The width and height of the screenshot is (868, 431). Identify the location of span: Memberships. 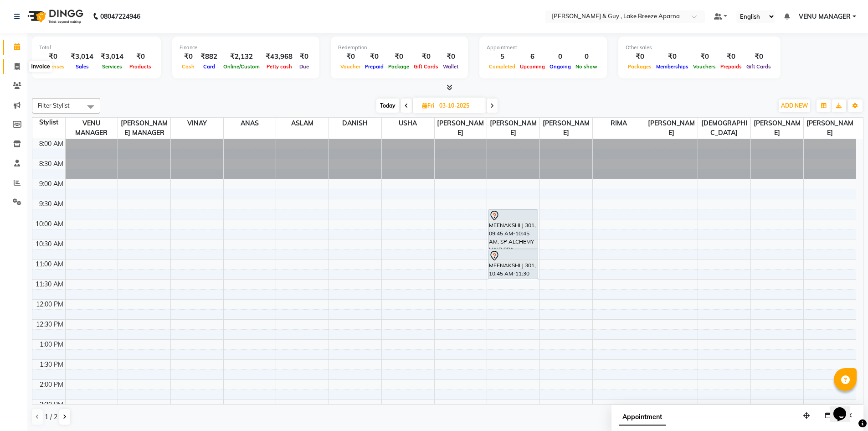
(672, 67).